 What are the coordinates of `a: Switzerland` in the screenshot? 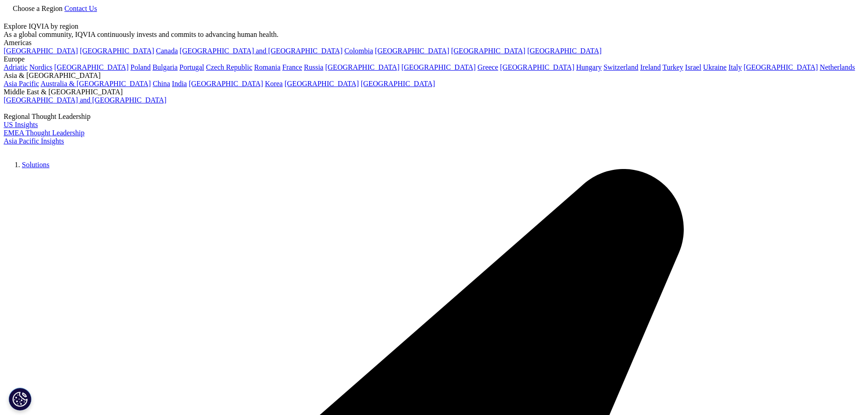 It's located at (620, 67).